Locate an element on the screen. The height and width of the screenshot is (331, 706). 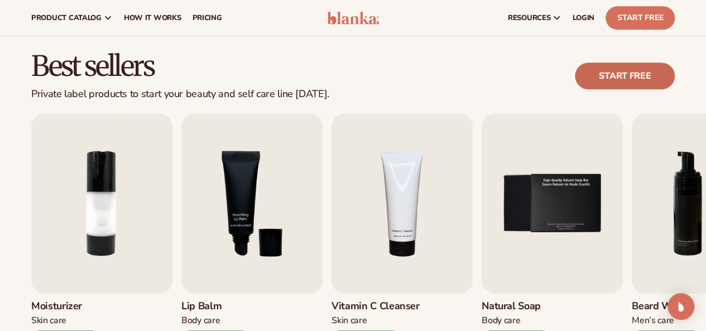
a: logo is located at coordinates (353, 18).